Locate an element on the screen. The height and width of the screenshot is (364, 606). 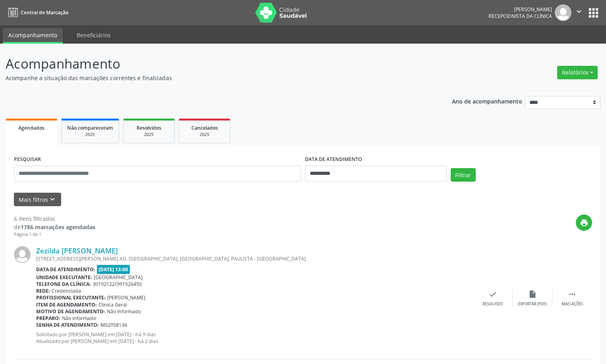
i: insert_drive_file is located at coordinates (533, 294).